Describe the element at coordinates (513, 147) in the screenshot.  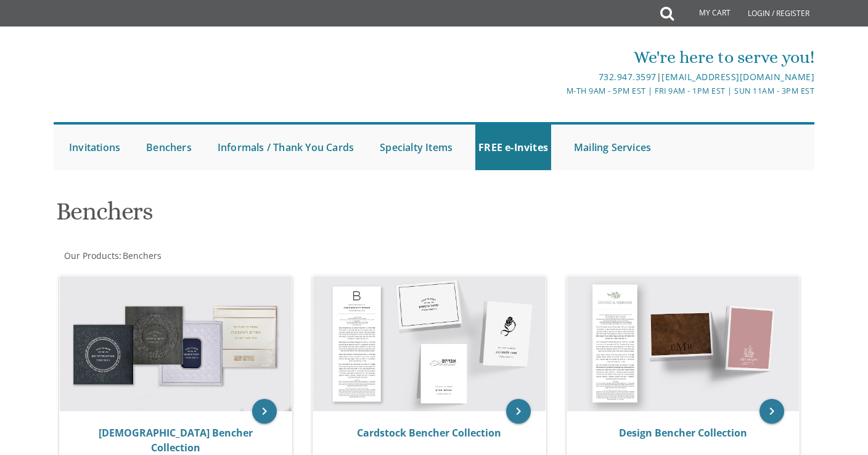
I see `a: FREE e-Invites` at that location.